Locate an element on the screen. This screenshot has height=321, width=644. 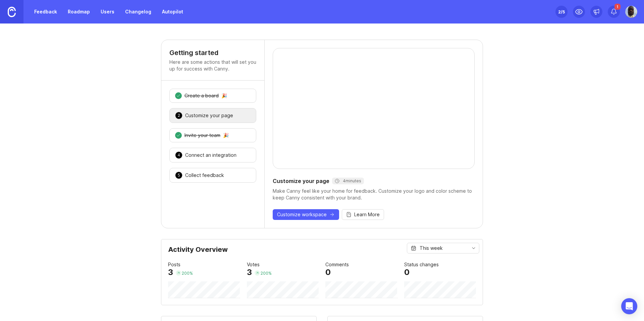
div: Open Intercom Messenger is located at coordinates (629, 306).